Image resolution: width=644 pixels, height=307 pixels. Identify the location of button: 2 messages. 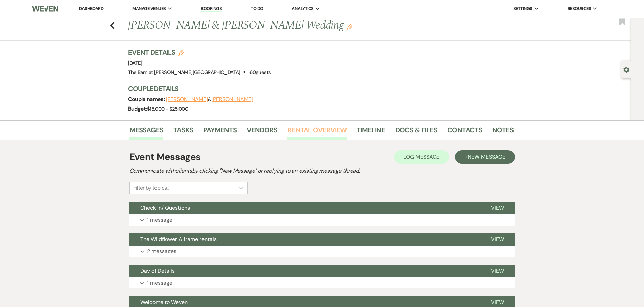
(322, 252).